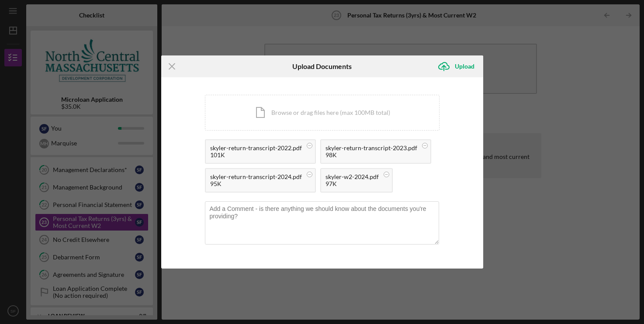 The image size is (644, 324). Describe the element at coordinates (256, 155) in the screenshot. I see `div: 101K` at that location.